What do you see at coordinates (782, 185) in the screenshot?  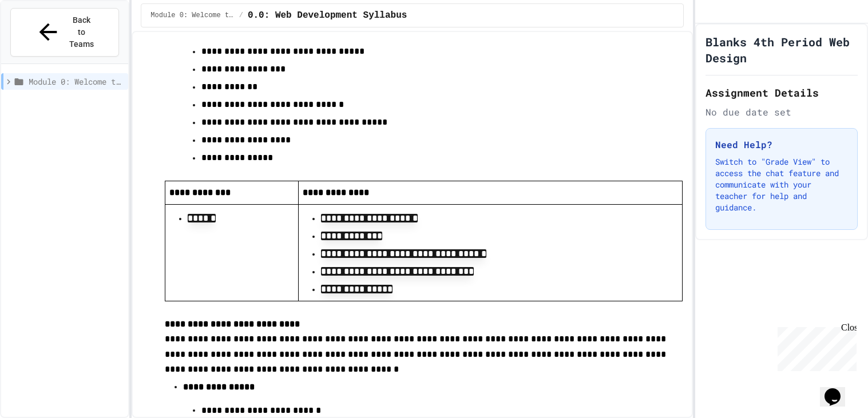 I see `p: Switch to "Grade View" to access the chat feature and communicate with your teacher for help and ...` at bounding box center [782, 185].